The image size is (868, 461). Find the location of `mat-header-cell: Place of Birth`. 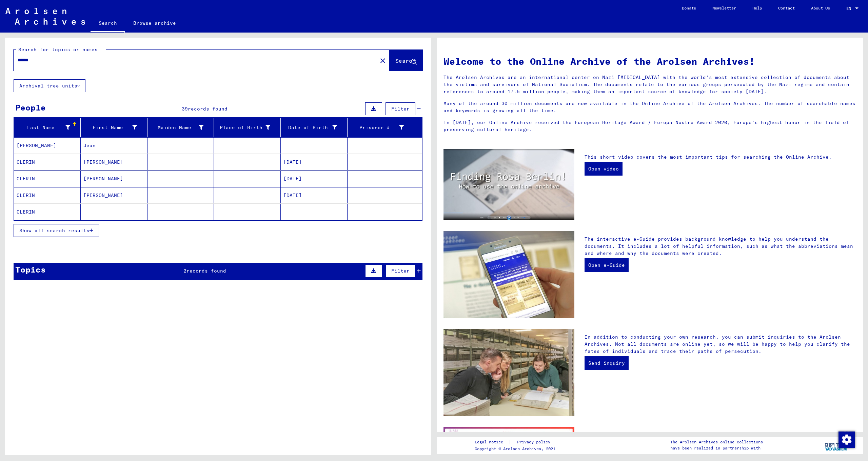

mat-header-cell: Place of Birth is located at coordinates (247, 128).